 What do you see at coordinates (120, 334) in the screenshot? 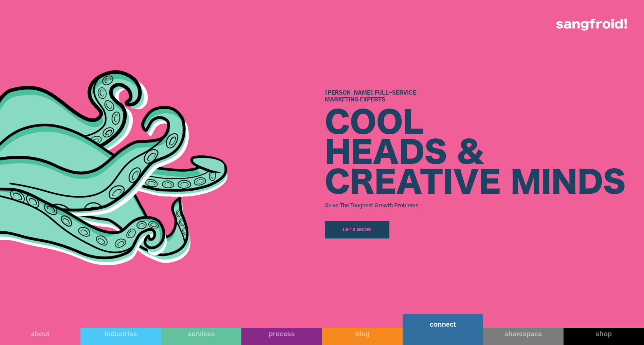
I see `div: industries` at bounding box center [120, 334].